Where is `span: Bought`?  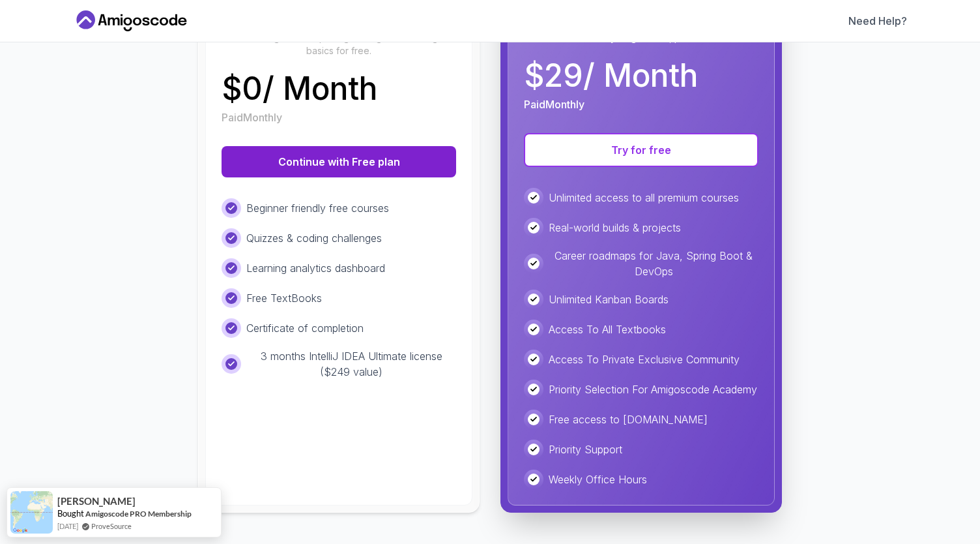
span: Bought is located at coordinates (70, 513).